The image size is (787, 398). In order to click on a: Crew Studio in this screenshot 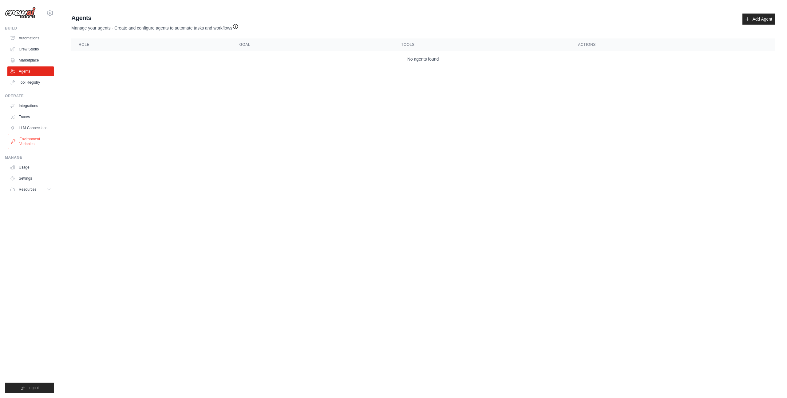, I will do `click(30, 49)`.